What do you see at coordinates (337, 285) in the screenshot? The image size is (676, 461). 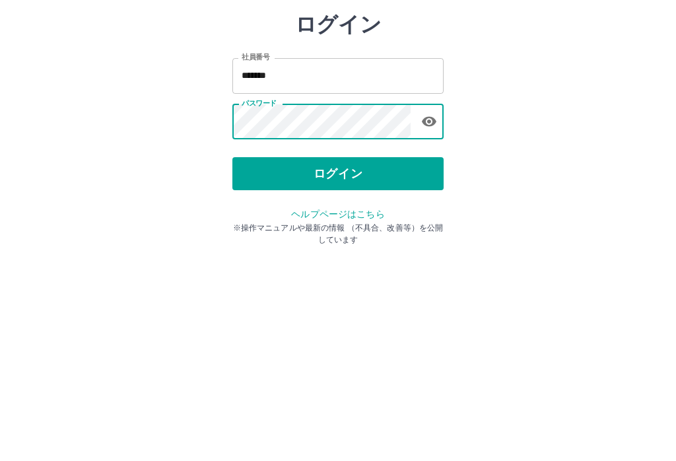 I see `a: ヘルプページはこちら` at bounding box center [337, 285].